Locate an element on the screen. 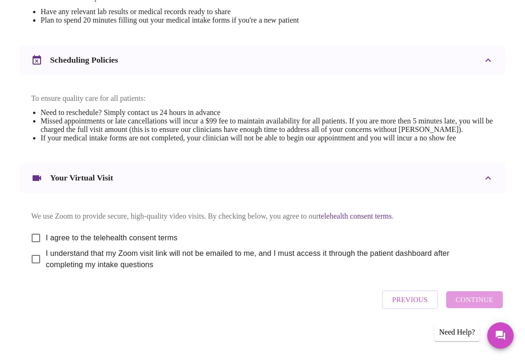 Image resolution: width=525 pixels, height=360 pixels. li: Plan to spend 20 minutes filling out your medical intake forms if you're a new patient is located at coordinates (216, 20).